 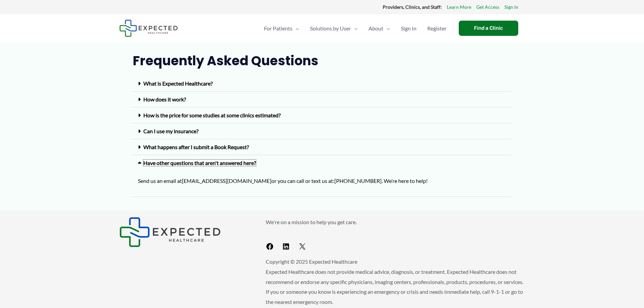 I want to click on span: Expected Healthcare does not provide medical advice, diagnosis, or treatment. Expected Healthcare..., so click(x=394, y=287).